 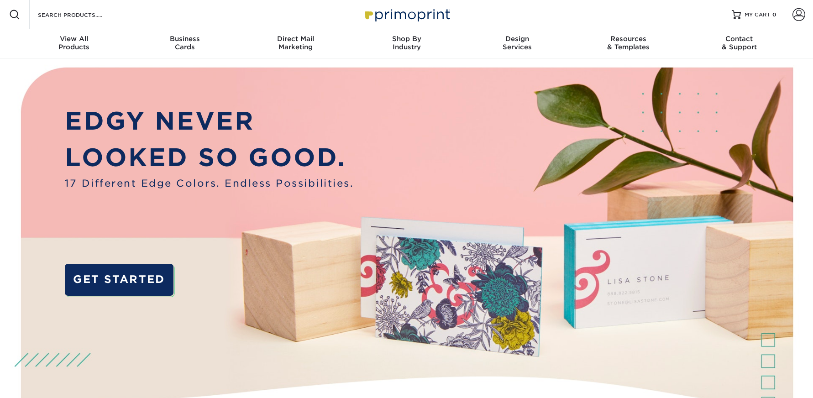 I want to click on span: Resources, so click(x=628, y=39).